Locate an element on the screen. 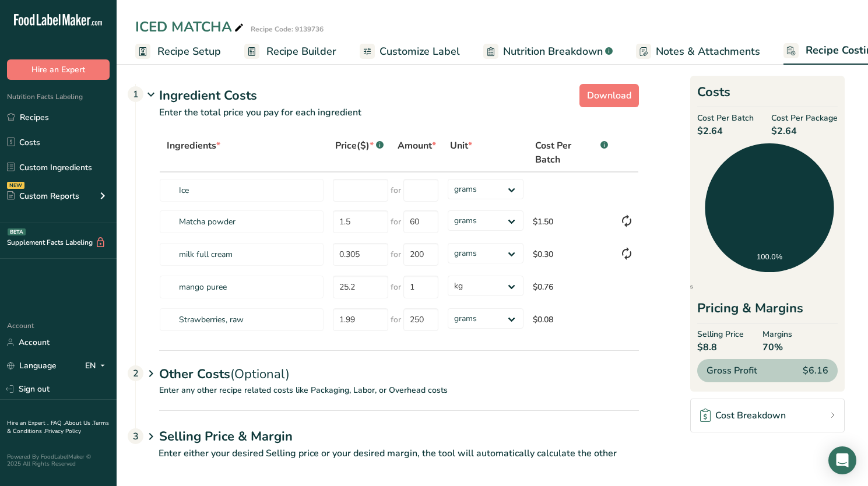 This screenshot has width=868, height=486. a: Customize Label is located at coordinates (409, 51).